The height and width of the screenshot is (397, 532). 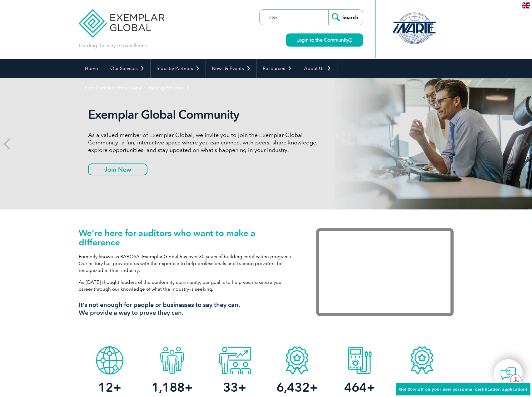 I want to click on a: Resources, so click(x=277, y=69).